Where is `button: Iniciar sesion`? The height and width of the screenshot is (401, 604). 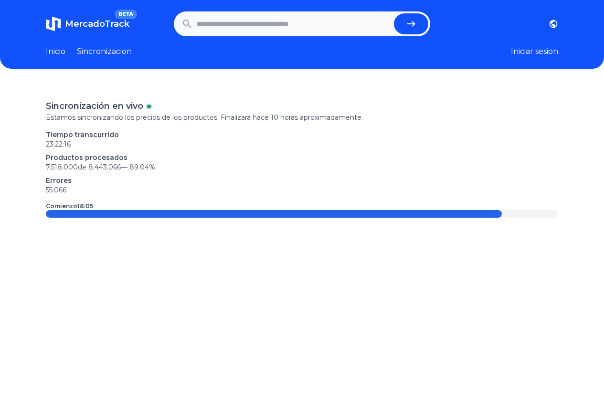 button: Iniciar sesion is located at coordinates (534, 52).